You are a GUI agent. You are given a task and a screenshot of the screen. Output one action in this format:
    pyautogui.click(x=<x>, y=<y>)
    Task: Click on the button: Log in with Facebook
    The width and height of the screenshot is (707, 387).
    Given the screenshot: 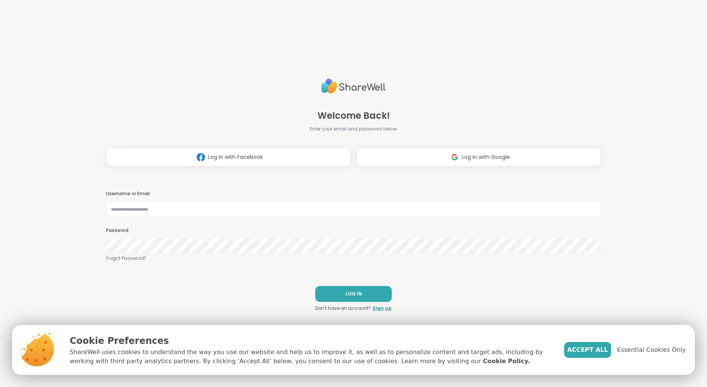 What is the action you would take?
    pyautogui.click(x=228, y=157)
    